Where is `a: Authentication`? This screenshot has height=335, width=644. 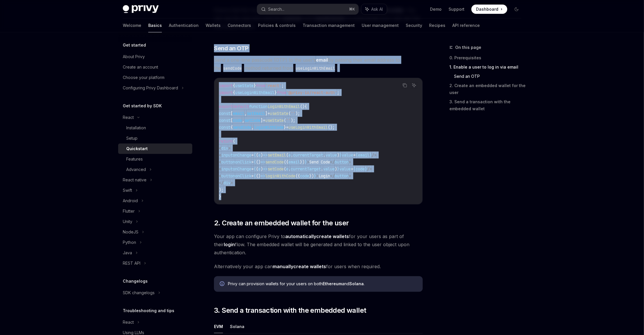 a: Authentication is located at coordinates (183, 25).